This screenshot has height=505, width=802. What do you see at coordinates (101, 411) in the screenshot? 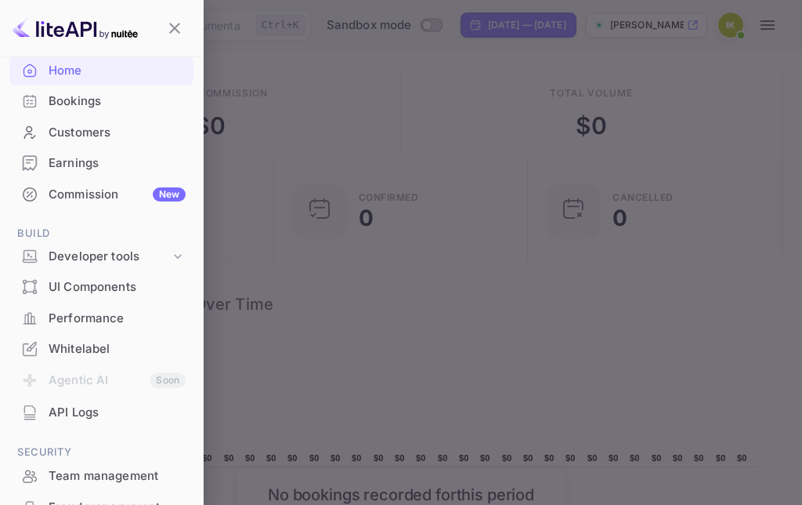
I see `a: API Logs` at bounding box center [101, 411].